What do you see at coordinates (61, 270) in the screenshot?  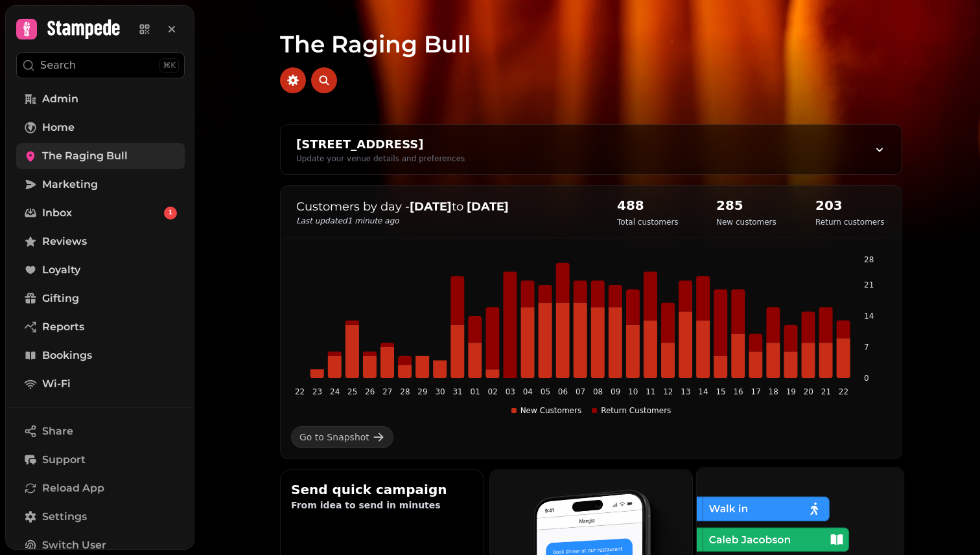 I see `span: Loyalty` at bounding box center [61, 270].